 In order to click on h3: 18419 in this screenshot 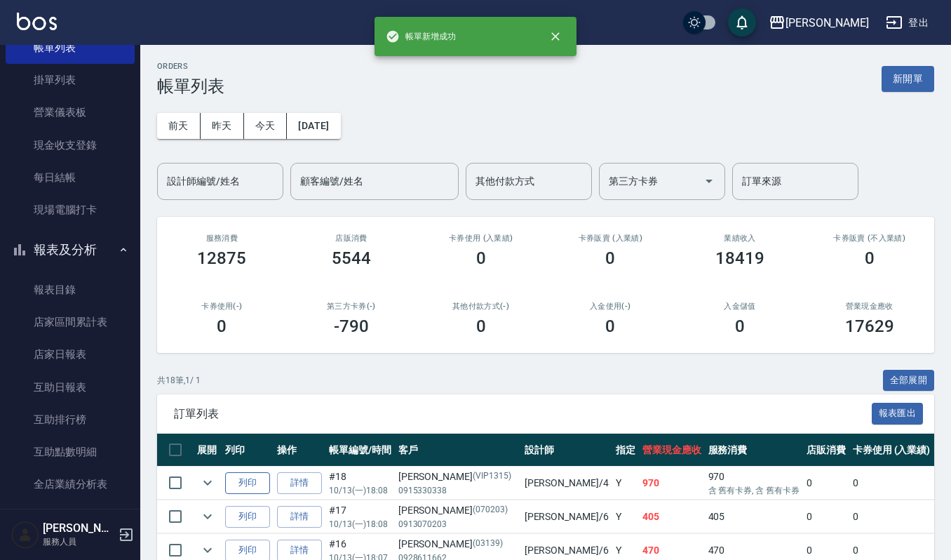, I will do `click(740, 258)`.